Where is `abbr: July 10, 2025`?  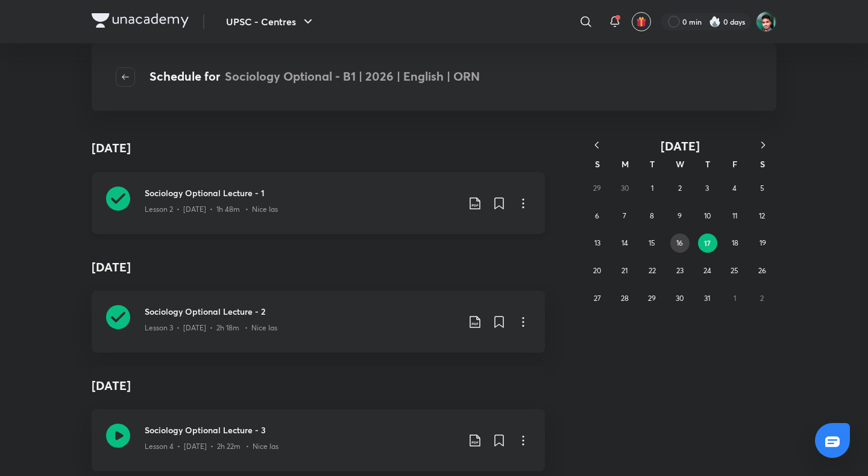
abbr: July 10, 2025 is located at coordinates (707, 215).